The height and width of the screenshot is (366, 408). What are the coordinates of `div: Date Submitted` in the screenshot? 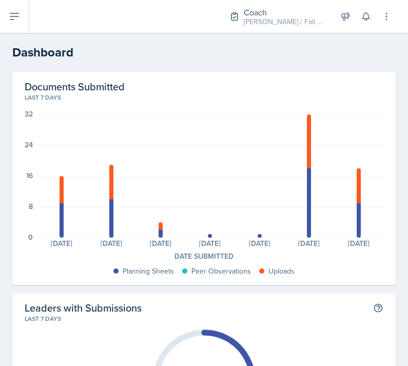 It's located at (204, 256).